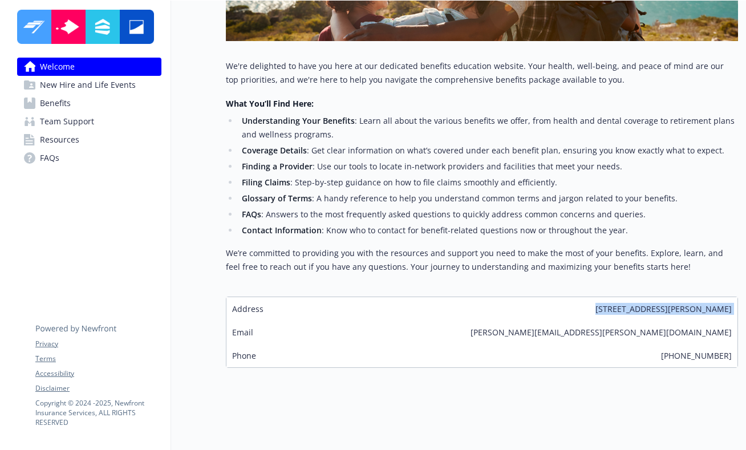 This screenshot has height=450, width=746. What do you see at coordinates (244, 355) in the screenshot?
I see `span: Phone` at bounding box center [244, 355].